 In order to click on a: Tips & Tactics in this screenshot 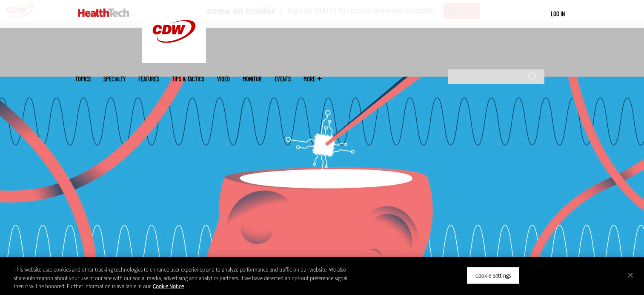, I will do `click(188, 79)`.